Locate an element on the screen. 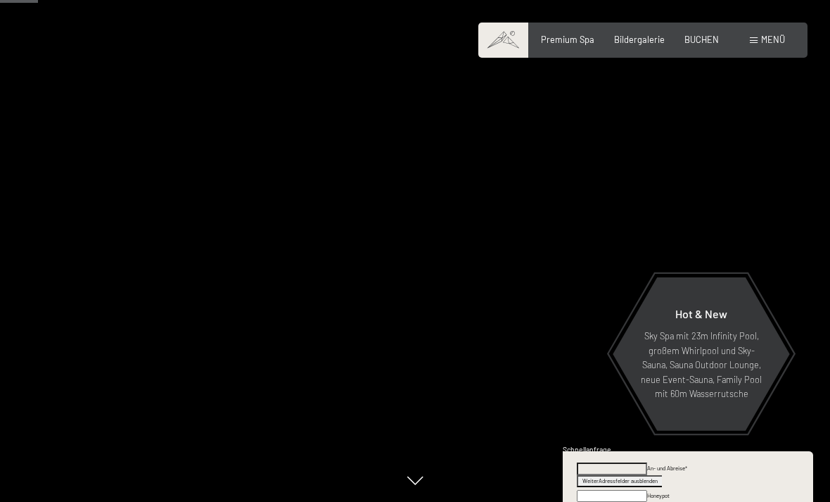 The image size is (830, 502). button: WeiterAdressfelder ausblenden is located at coordinates (619, 481).